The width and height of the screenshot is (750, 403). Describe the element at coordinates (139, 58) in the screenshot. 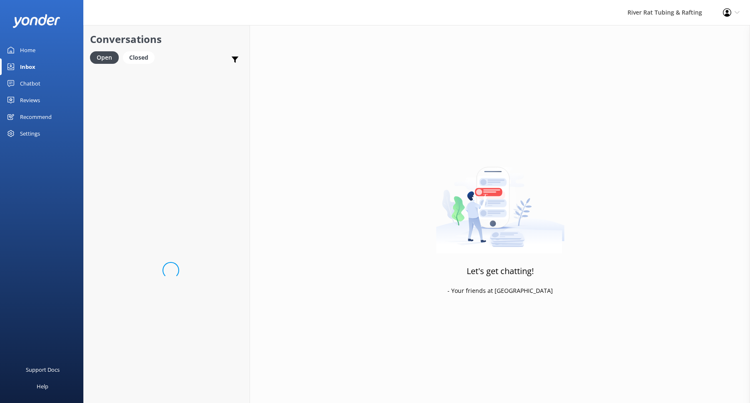

I see `div: Closed` at that location.